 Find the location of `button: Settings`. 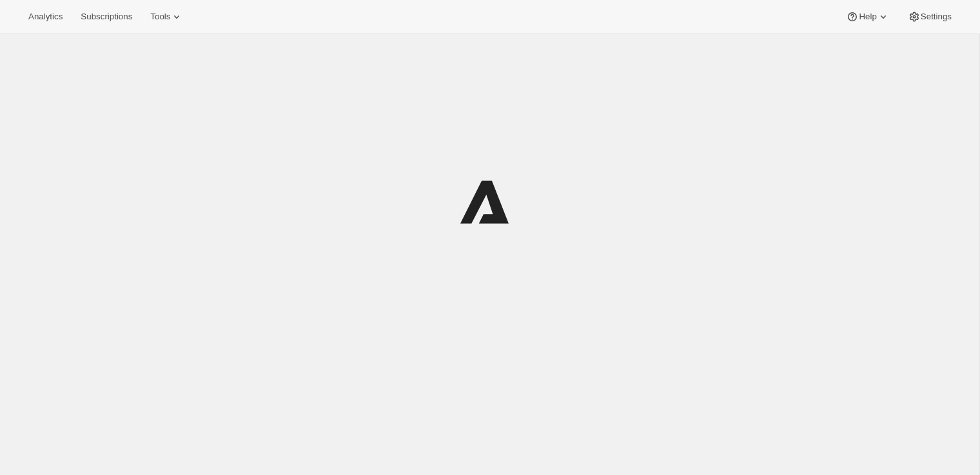

button: Settings is located at coordinates (929, 17).